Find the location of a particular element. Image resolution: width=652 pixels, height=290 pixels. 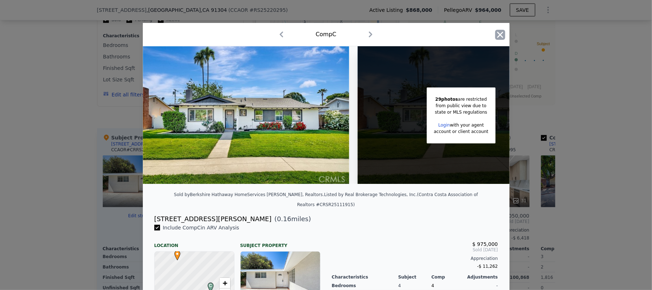

div: Adjustments is located at coordinates (481, 277).